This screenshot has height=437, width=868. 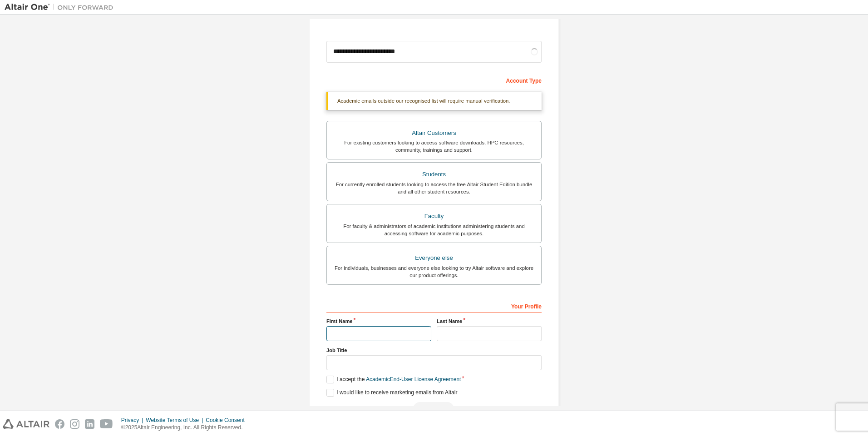 What do you see at coordinates (185, 428) in the screenshot?
I see `p: © 2025 Altair Engineering, Inc. All Rights Reserved.` at bounding box center [185, 428].